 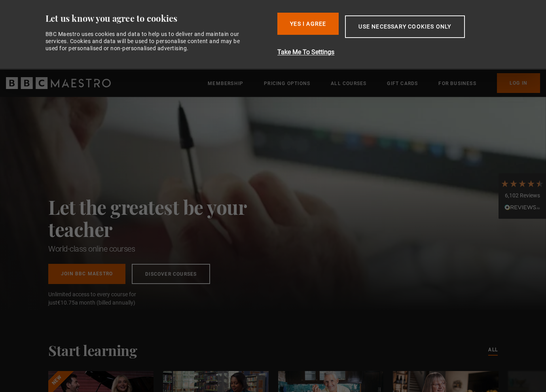 I want to click on img: REVIEWS.io, so click(x=522, y=207).